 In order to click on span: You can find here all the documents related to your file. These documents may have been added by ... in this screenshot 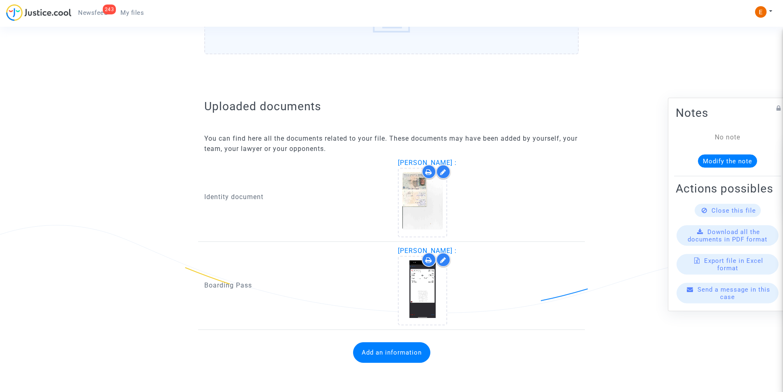, I will do `click(391, 144)`.